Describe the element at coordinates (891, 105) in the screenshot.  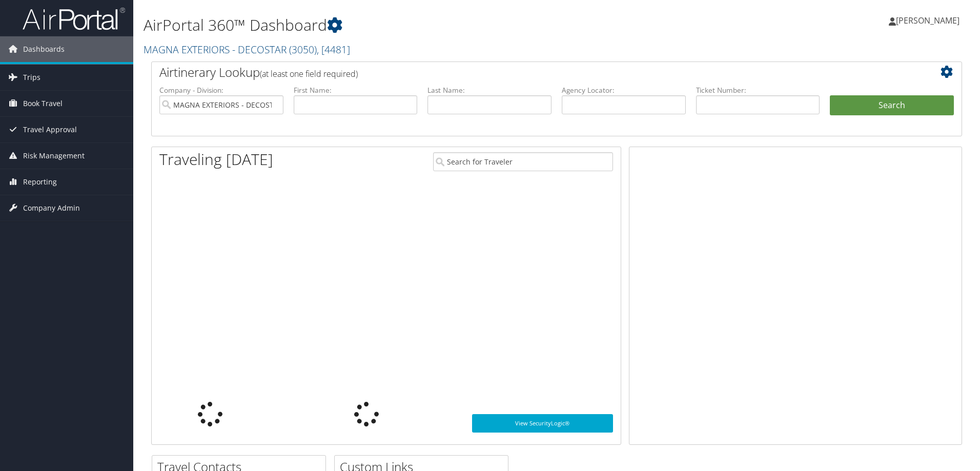
I see `button: Search` at that location.